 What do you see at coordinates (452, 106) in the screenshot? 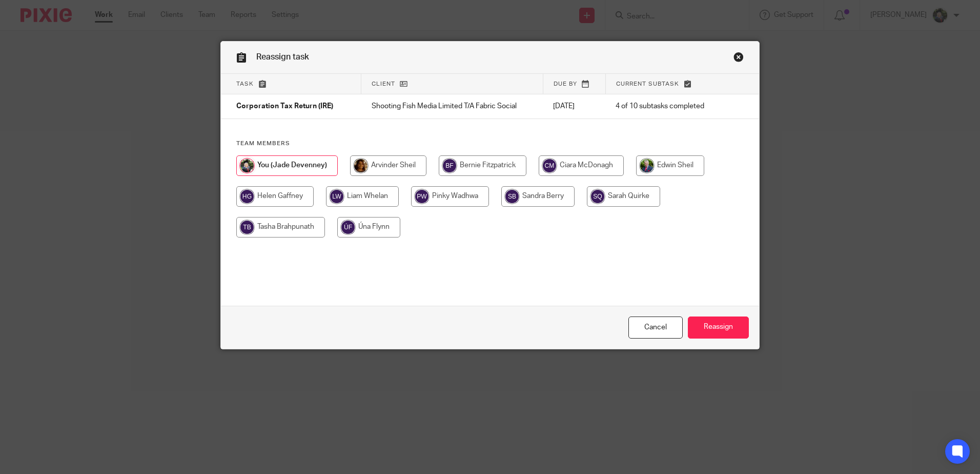
I see `p: Shooting Fish Media Limited T/A Fabric Social` at bounding box center [452, 106].